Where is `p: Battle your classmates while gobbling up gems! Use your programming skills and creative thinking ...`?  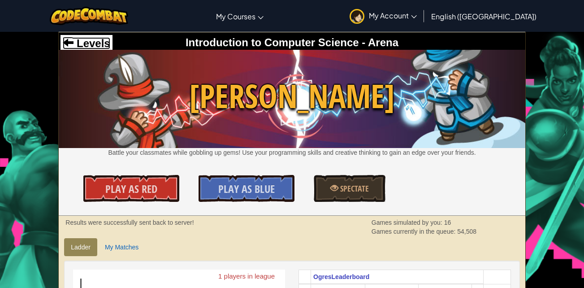
p: Battle your classmates while gobbling up gems! Use your programming skills and creative thinking ... is located at coordinates (292, 152).